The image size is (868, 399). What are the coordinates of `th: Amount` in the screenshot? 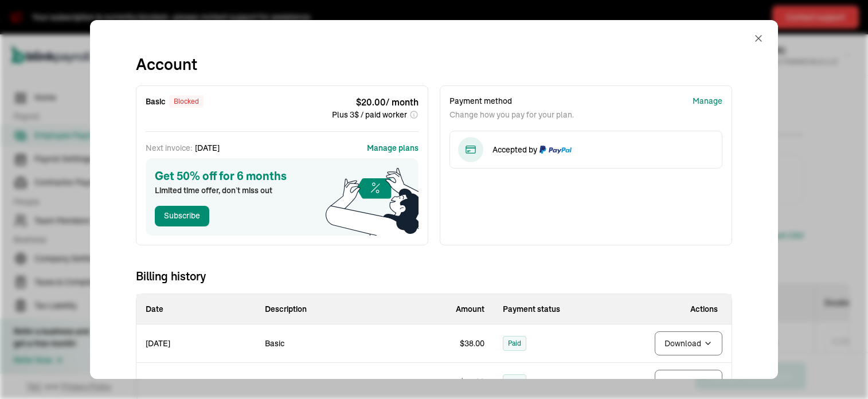 It's located at (434, 309).